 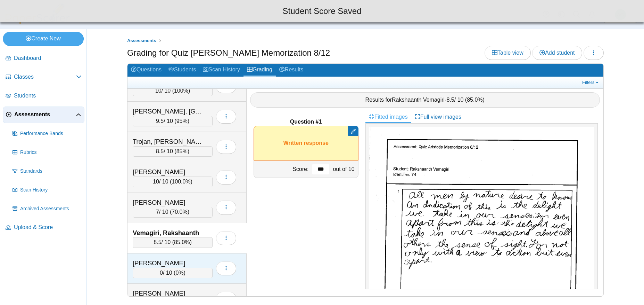 I want to click on span: Rakshaanth Vemagiri, so click(x=418, y=99).